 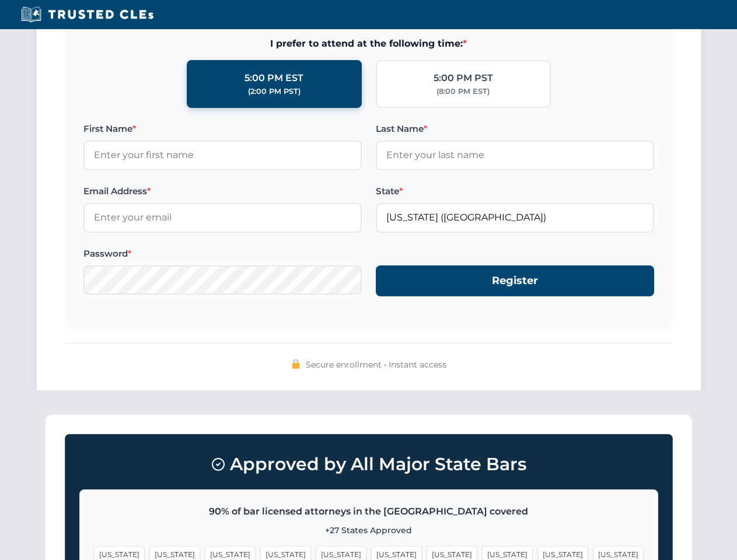 What do you see at coordinates (222, 129) in the screenshot?
I see `label: First Name` at bounding box center [222, 129].